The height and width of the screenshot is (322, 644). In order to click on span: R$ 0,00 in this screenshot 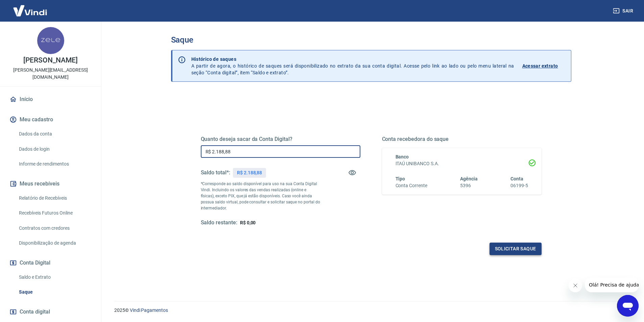, I will do `click(248, 223)`.